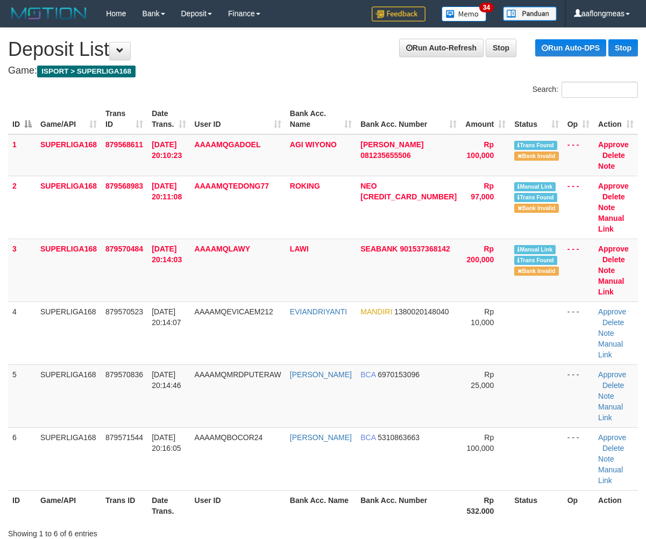 Image resolution: width=646 pixels, height=539 pixels. Describe the element at coordinates (408, 119) in the screenshot. I see `th: Bank Acc. Number: activate to sort column ascending` at that location.